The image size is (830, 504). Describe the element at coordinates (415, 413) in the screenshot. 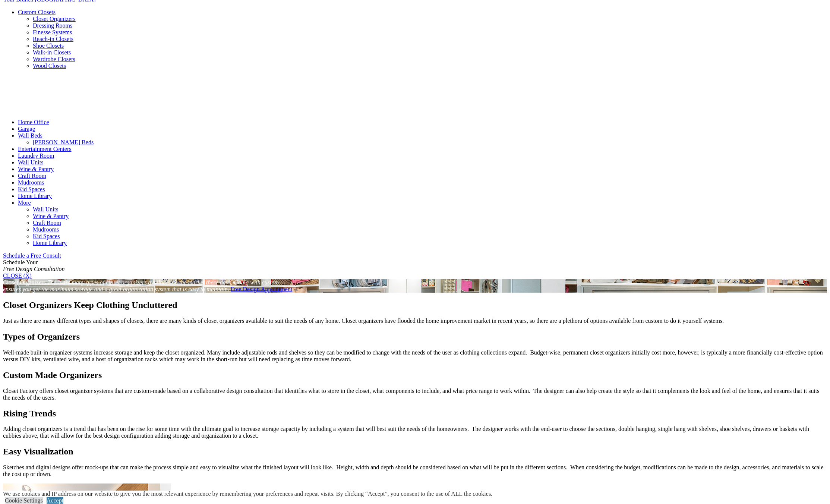

I see `h2: Rising Trends` at that location.